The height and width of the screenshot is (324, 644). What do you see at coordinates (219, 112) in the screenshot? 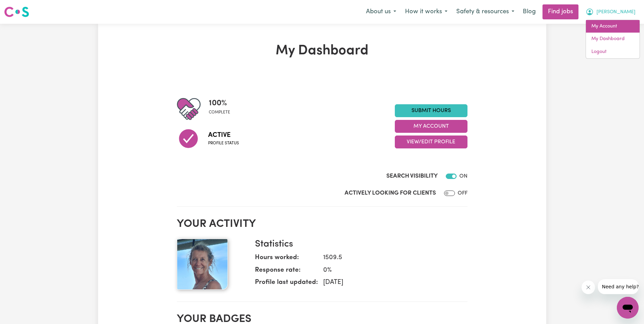
I see `span: complete` at bounding box center [219, 112].